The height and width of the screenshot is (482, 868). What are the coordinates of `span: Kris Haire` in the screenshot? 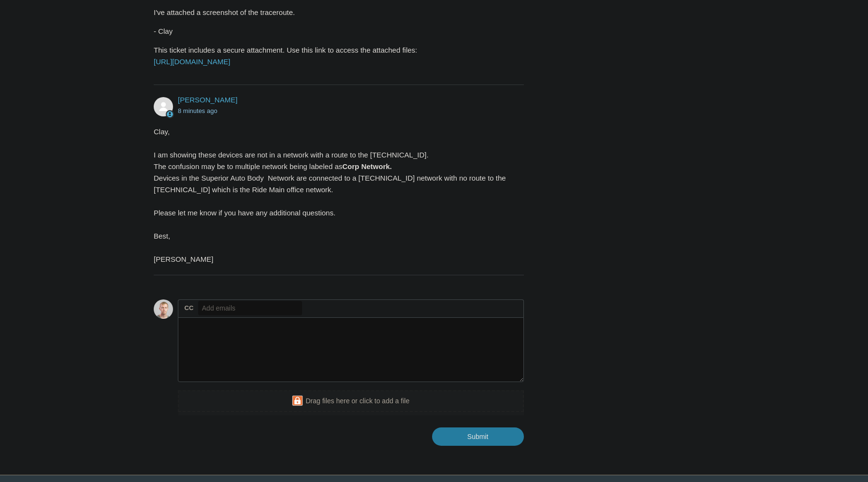 It's located at (207, 99).